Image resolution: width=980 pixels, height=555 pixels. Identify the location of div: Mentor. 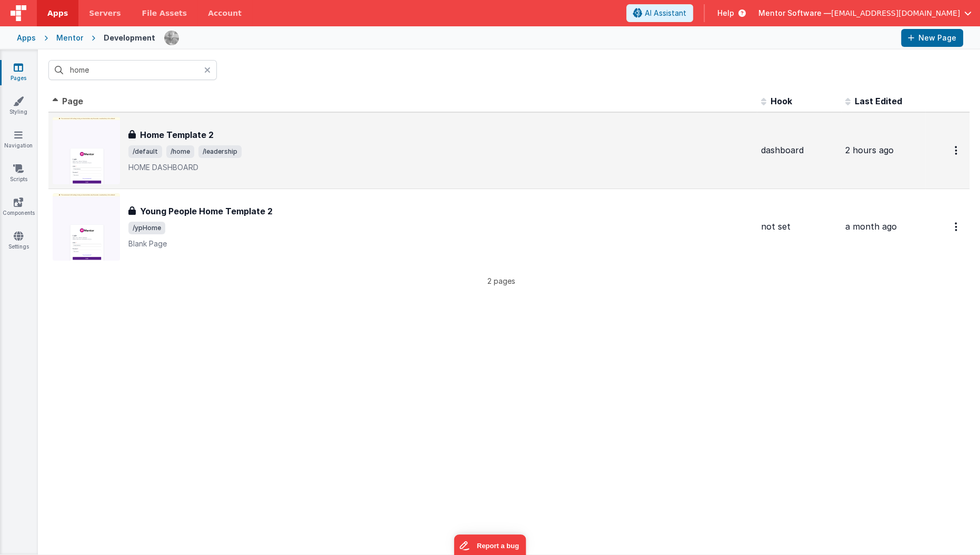
(70, 38).